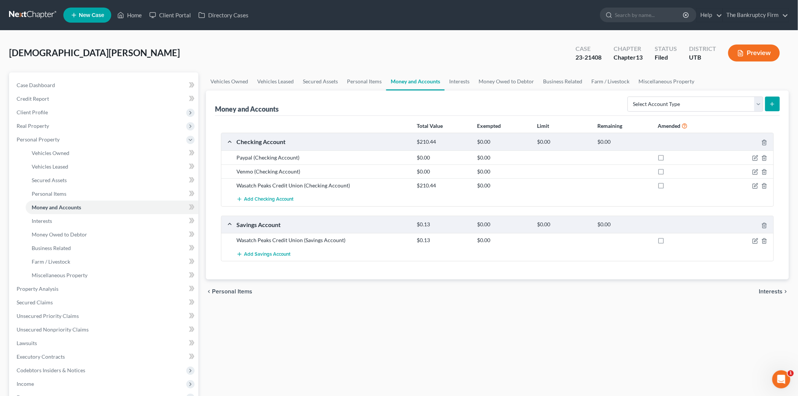  I want to click on div: Wasatch Peaks Credit Union (Checking Account), so click(323, 186).